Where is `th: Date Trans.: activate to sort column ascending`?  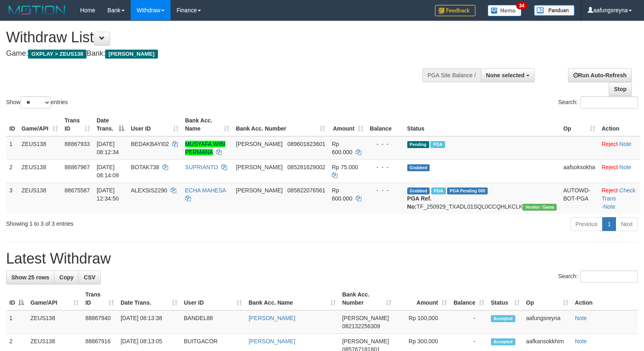 th: Date Trans.: activate to sort column ascending is located at coordinates (149, 298).